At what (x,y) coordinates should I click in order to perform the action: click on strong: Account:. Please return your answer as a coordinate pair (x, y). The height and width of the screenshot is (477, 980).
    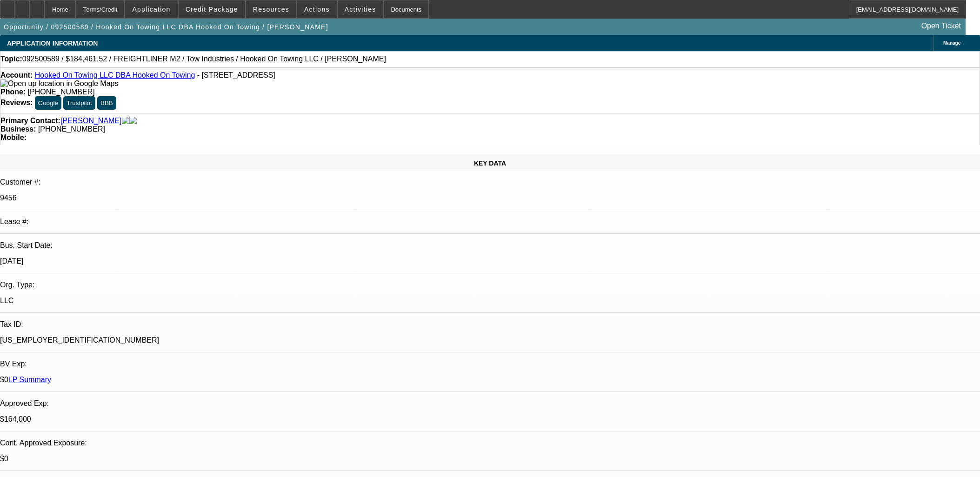
    Looking at the image, I should click on (16, 75).